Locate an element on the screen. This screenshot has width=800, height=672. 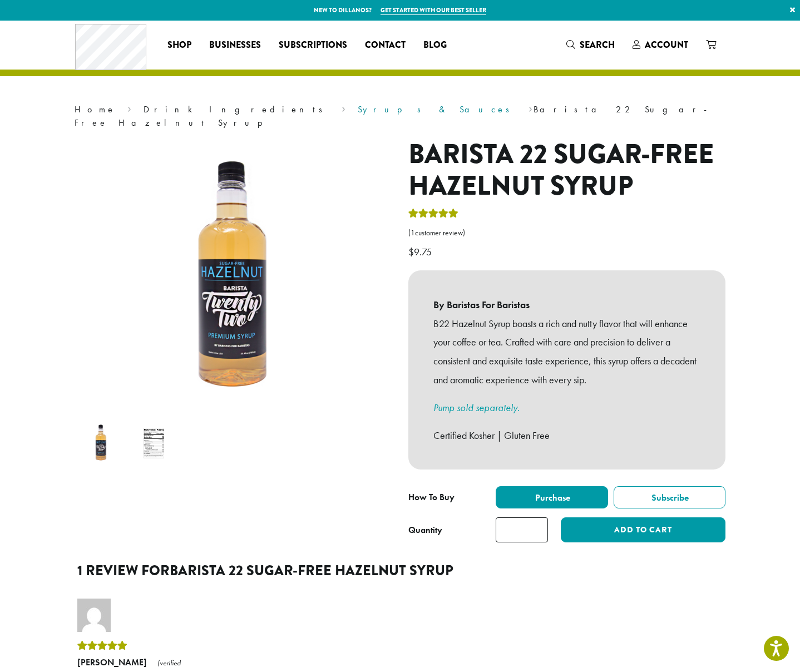
span: 1 is located at coordinates (413, 232).